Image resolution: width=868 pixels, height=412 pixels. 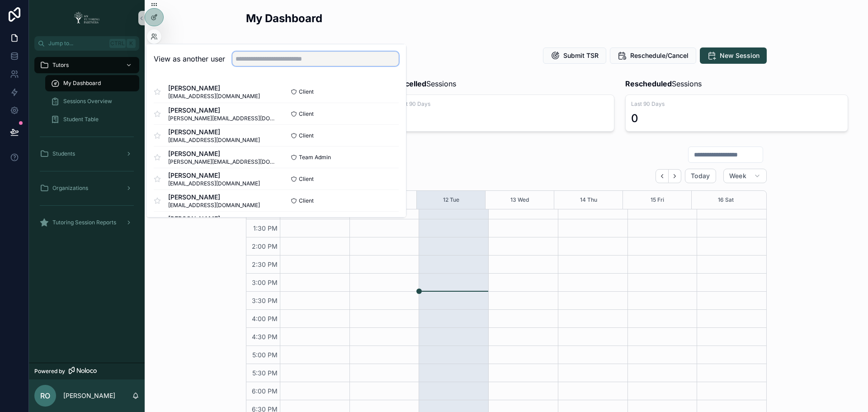 What do you see at coordinates (745, 176) in the screenshot?
I see `button: Week` at bounding box center [745, 176].